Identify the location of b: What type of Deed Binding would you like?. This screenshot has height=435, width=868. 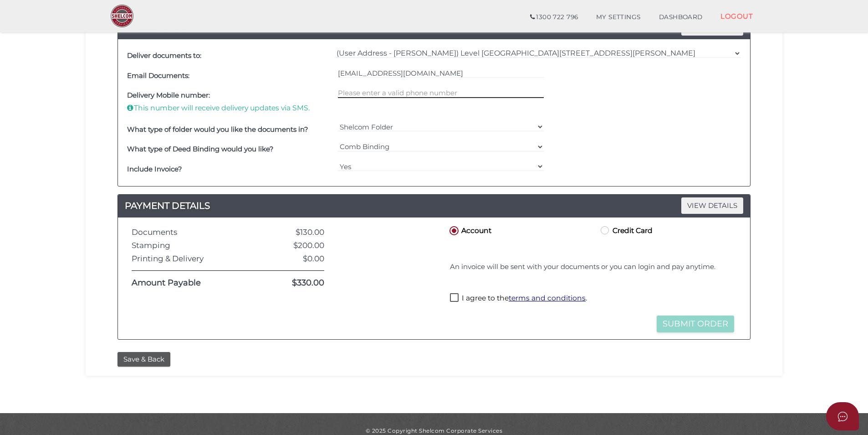
(200, 148).